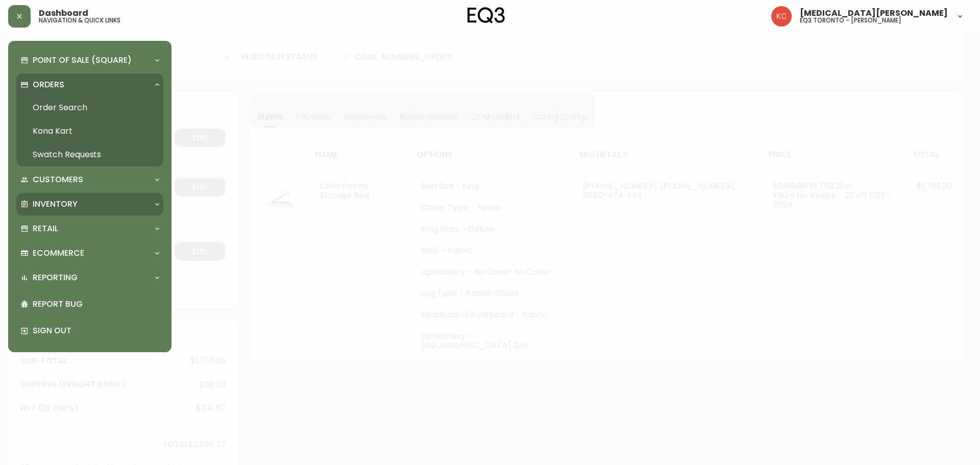  Describe the element at coordinates (89, 253) in the screenshot. I see `div: Ecommerce` at that location.